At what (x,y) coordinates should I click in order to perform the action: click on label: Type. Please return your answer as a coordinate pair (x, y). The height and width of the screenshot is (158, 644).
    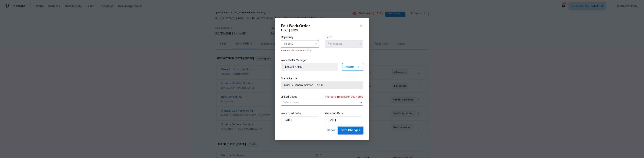
    Looking at the image, I should click on (344, 38).